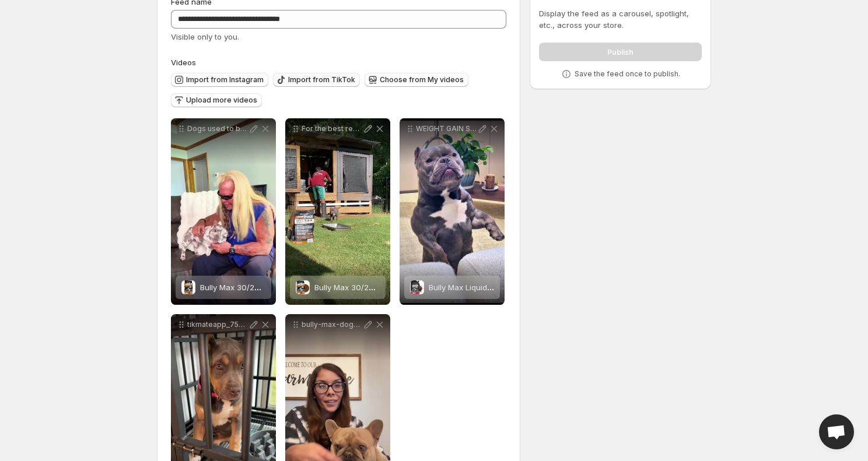 The image size is (868, 461). What do you see at coordinates (218, 324) in the screenshot?
I see `p: tikmateapp_7509925768043023658_hd` at bounding box center [218, 324].